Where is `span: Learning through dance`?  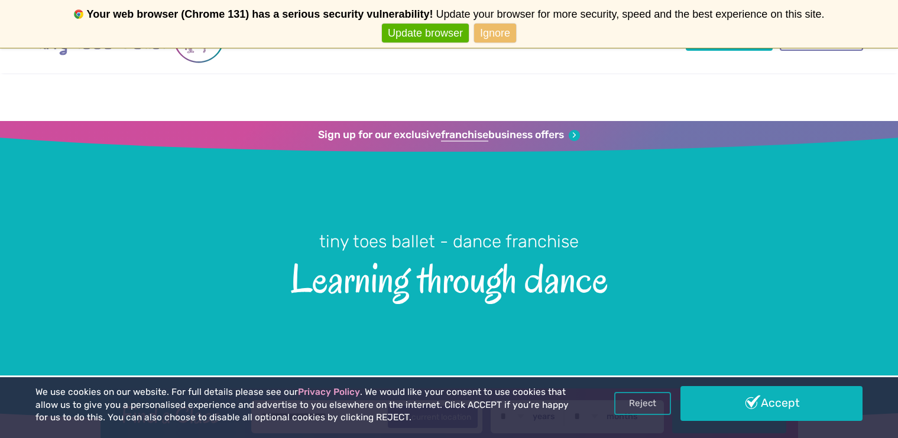
span: Learning through dance is located at coordinates (449, 277).